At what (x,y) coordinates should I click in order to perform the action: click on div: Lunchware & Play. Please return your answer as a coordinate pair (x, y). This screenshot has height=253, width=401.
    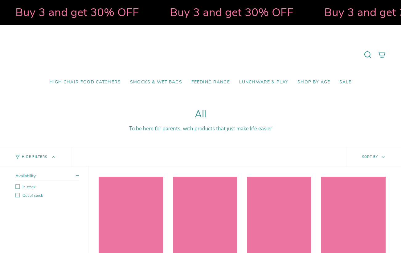
    Looking at the image, I should click on (264, 82).